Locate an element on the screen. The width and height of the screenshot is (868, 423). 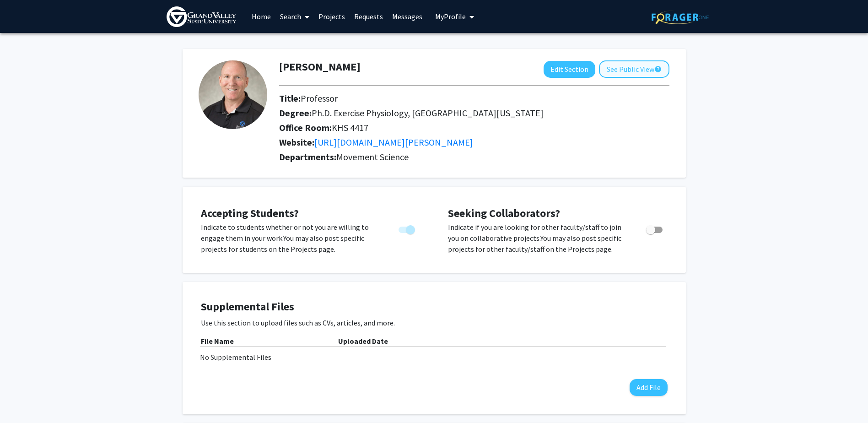
h2: Departments: is located at coordinates (474, 157).